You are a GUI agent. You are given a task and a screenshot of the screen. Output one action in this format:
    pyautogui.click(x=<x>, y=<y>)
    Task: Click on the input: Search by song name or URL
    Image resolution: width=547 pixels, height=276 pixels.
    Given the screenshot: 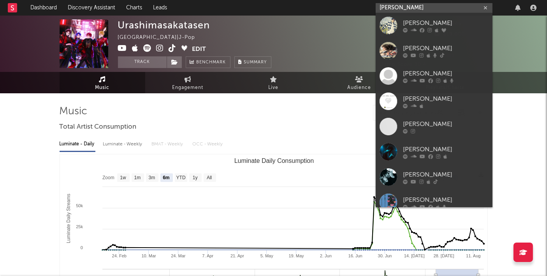 What is the action you would take?
    pyautogui.click(x=414, y=113)
    